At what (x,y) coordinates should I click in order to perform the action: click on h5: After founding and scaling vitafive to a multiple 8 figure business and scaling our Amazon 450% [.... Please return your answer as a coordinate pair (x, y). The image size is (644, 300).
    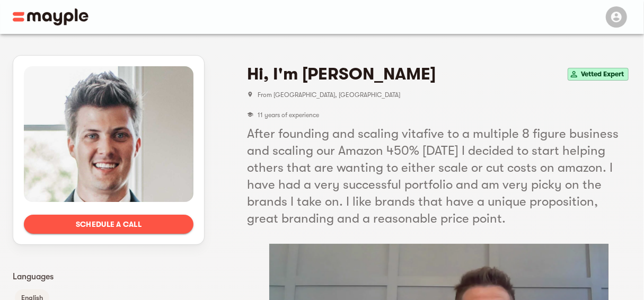
    Looking at the image, I should click on (439, 176).